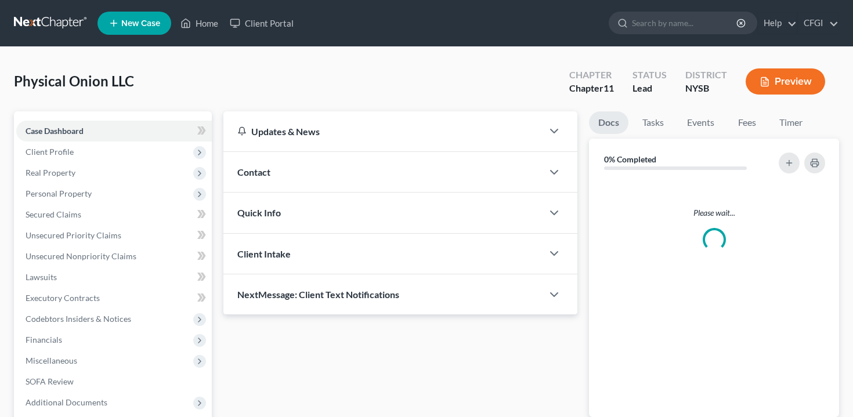 The height and width of the screenshot is (417, 853). I want to click on a: Executory Contracts, so click(114, 298).